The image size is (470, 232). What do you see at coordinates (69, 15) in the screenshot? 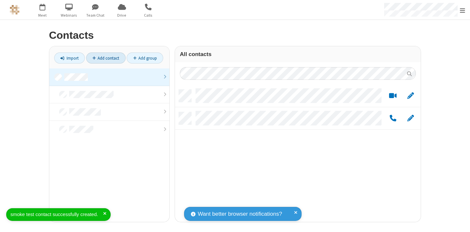
I see `span: Webinars` at bounding box center [69, 15].